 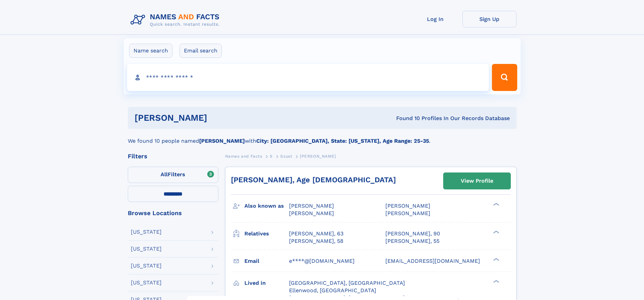 I want to click on a: Log In, so click(x=435, y=19).